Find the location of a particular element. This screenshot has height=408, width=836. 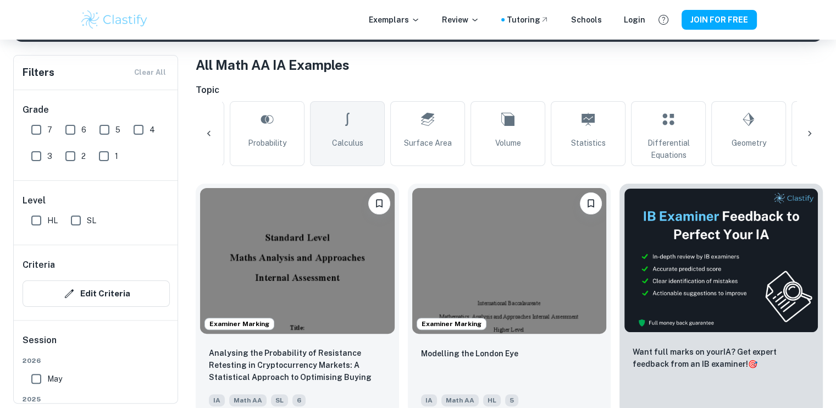

span: 4 is located at coordinates (152, 130).